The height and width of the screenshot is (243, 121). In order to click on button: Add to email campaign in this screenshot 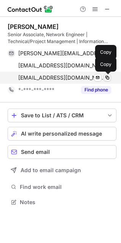, I will do `click(62, 170)`.